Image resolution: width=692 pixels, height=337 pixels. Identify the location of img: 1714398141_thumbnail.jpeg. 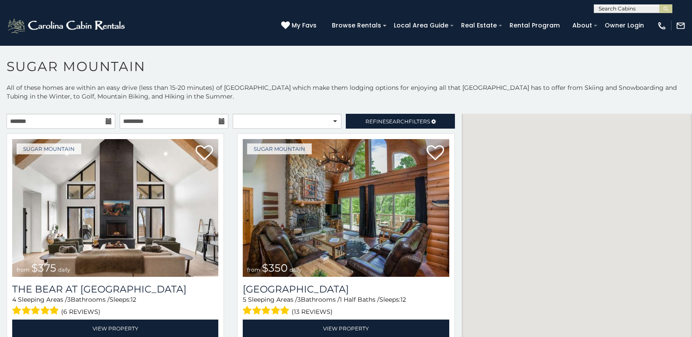
(346, 208).